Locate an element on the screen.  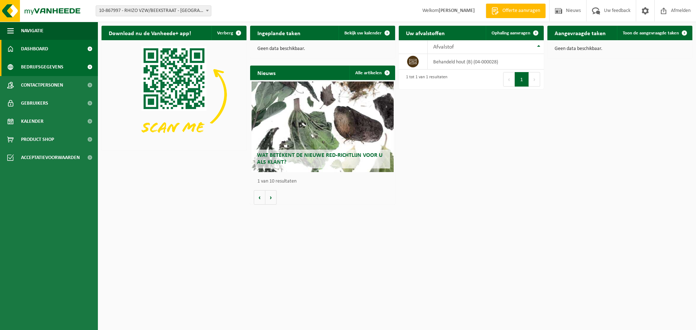
span: Bekijk uw kalender is located at coordinates (363, 33).